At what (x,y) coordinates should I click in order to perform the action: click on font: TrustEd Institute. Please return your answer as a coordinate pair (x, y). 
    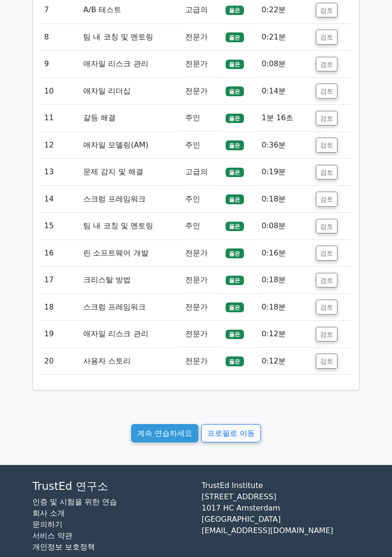
    Looking at the image, I should click on (232, 485).